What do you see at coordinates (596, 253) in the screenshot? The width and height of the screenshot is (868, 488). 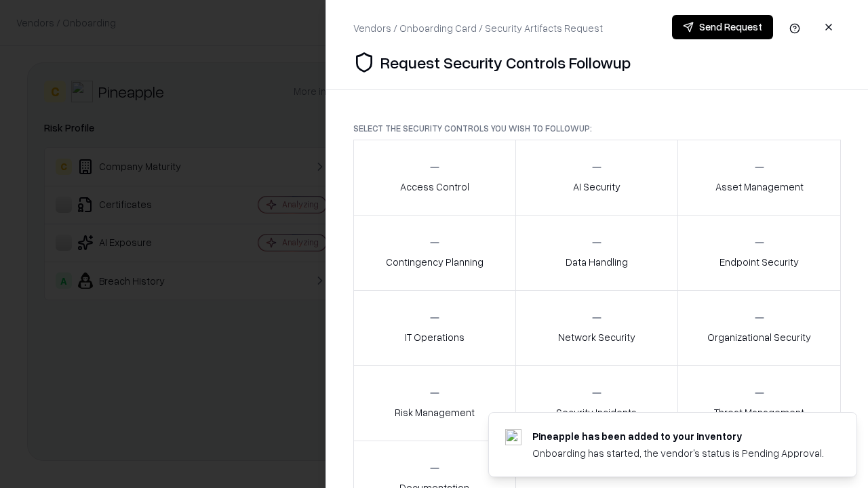 I see `button: Data Handling` at bounding box center [596, 253].